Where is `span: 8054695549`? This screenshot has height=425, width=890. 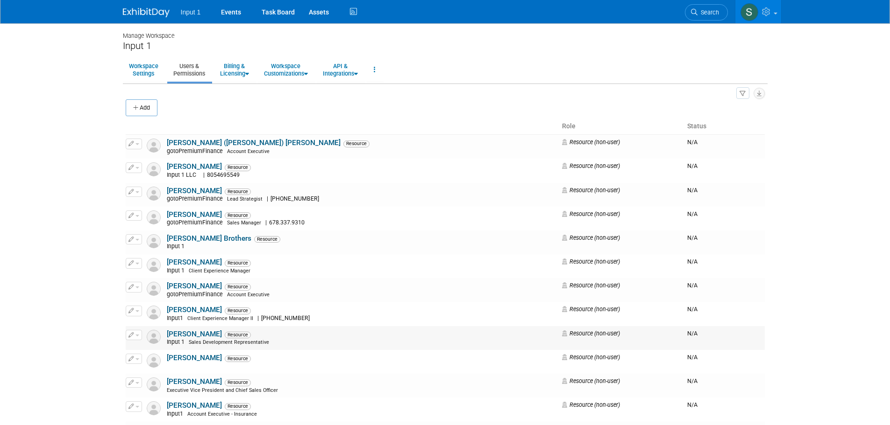 span: 8054695549 is located at coordinates (223, 175).